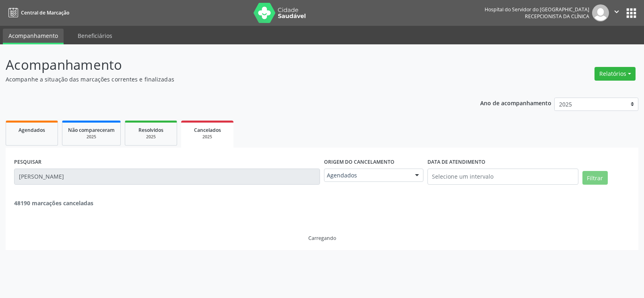  I want to click on span: Central de Marcação, so click(45, 12).